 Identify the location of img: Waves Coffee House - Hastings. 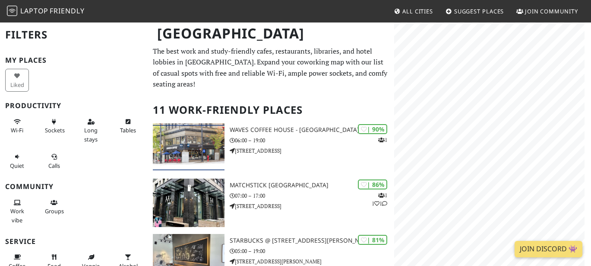
(189, 147).